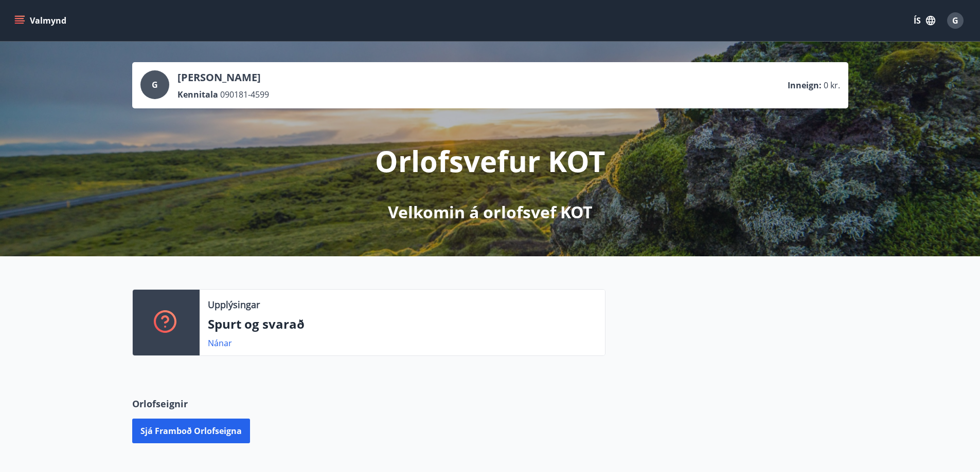 The width and height of the screenshot is (980, 472). What do you see at coordinates (490, 160) in the screenshot?
I see `p: Orlofsvefur KOT` at bounding box center [490, 160].